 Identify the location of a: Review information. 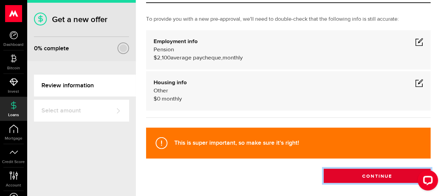
(85, 86).